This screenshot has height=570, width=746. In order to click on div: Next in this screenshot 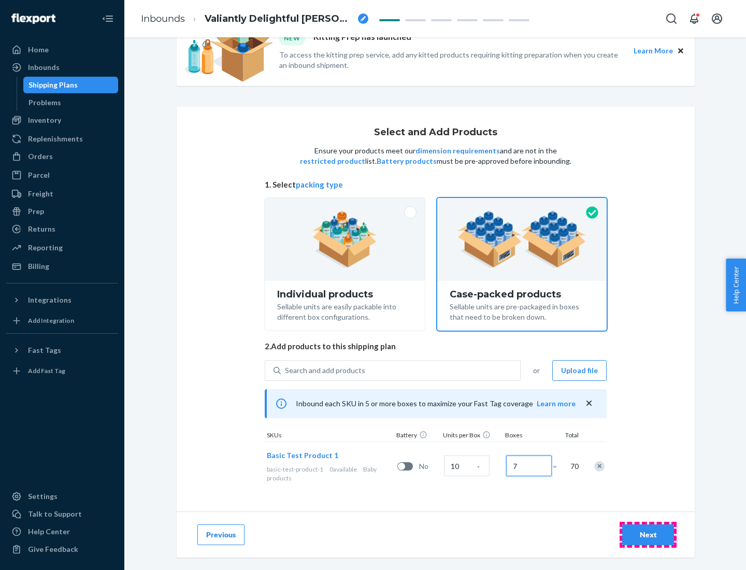, I will do `click(648, 535)`.